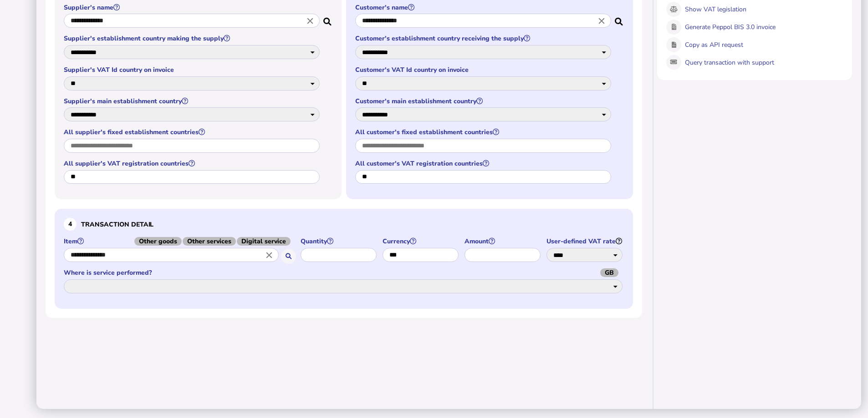 The height and width of the screenshot is (418, 868). What do you see at coordinates (209, 241) in the screenshot?
I see `span: Other services` at bounding box center [209, 241].